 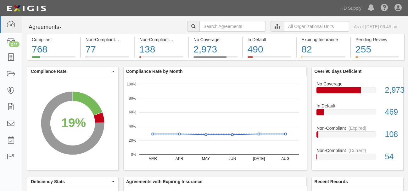 I want to click on text: 60%, so click(x=133, y=112).